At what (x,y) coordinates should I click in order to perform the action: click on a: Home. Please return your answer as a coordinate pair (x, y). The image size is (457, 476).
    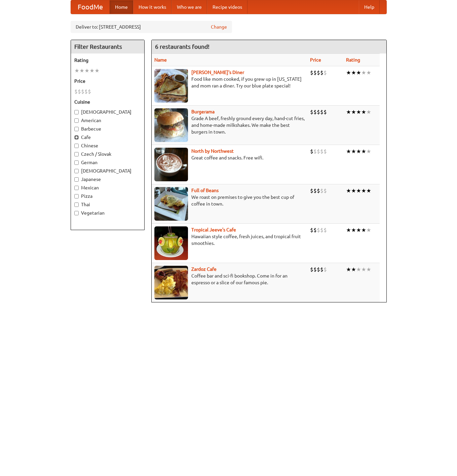
    Looking at the image, I should click on (121, 7).